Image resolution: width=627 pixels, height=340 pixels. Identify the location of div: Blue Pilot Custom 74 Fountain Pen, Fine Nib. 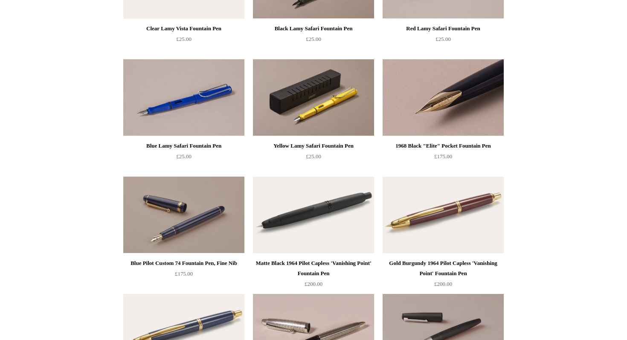
(184, 263).